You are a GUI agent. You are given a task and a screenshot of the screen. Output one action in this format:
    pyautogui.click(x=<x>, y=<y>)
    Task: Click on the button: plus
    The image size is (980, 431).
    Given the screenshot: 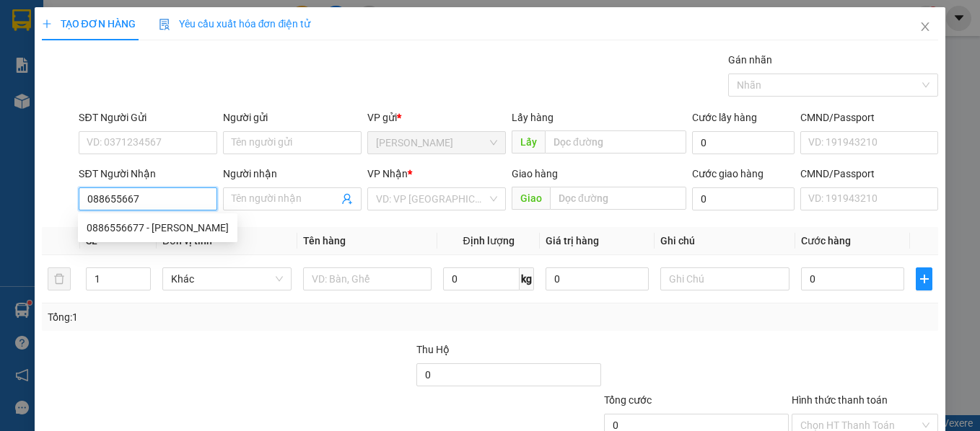 What is the action you would take?
    pyautogui.click(x=924, y=279)
    